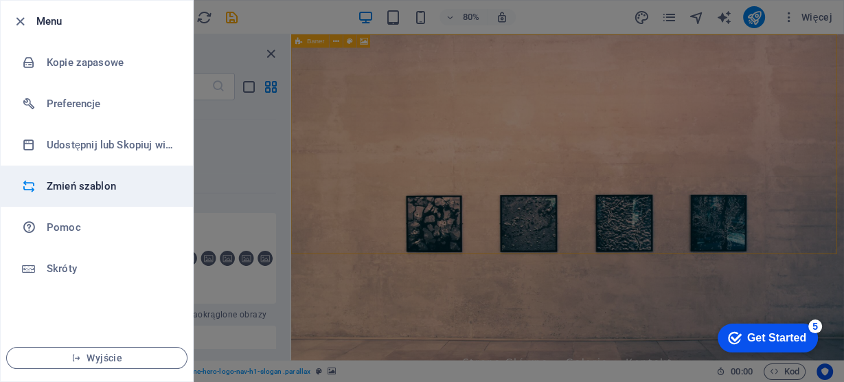  I want to click on h6: Skróty, so click(110, 269).